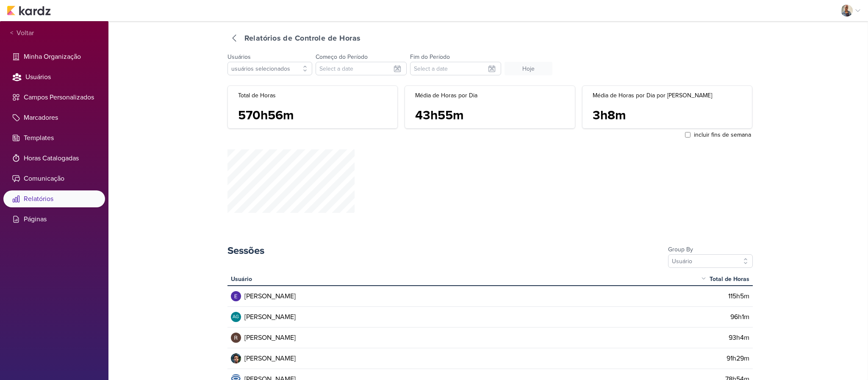 This screenshot has width=868, height=380. I want to click on img: Nelito Junior, so click(236, 358).